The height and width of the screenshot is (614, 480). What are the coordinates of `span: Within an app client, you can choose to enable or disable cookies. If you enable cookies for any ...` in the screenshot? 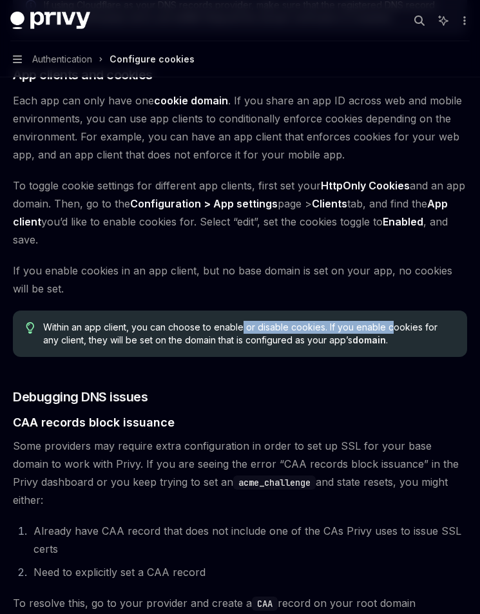 It's located at (249, 334).